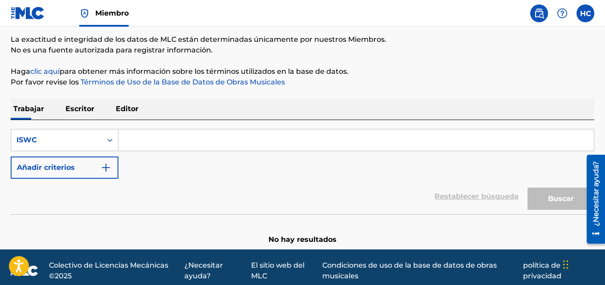 The width and height of the screenshot is (605, 285). Describe the element at coordinates (302, 172) in the screenshot. I see `form: Formulario de búsqueda` at that location.